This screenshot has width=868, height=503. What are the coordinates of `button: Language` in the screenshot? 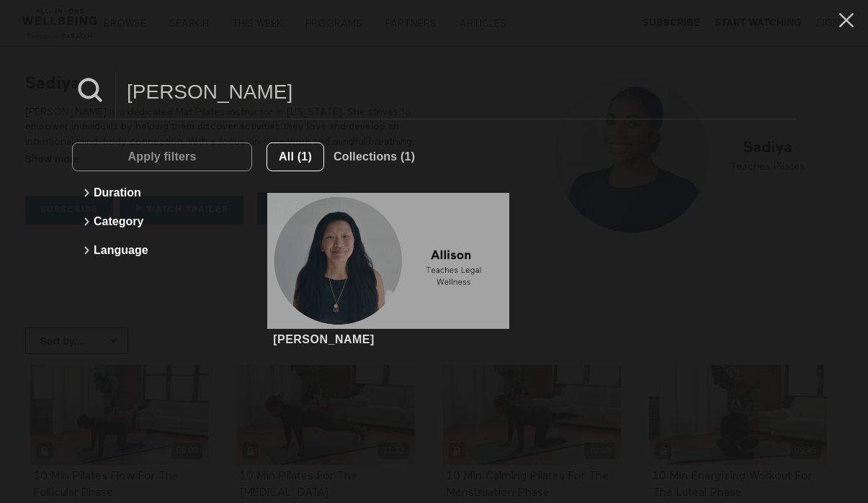 It's located at (162, 250).